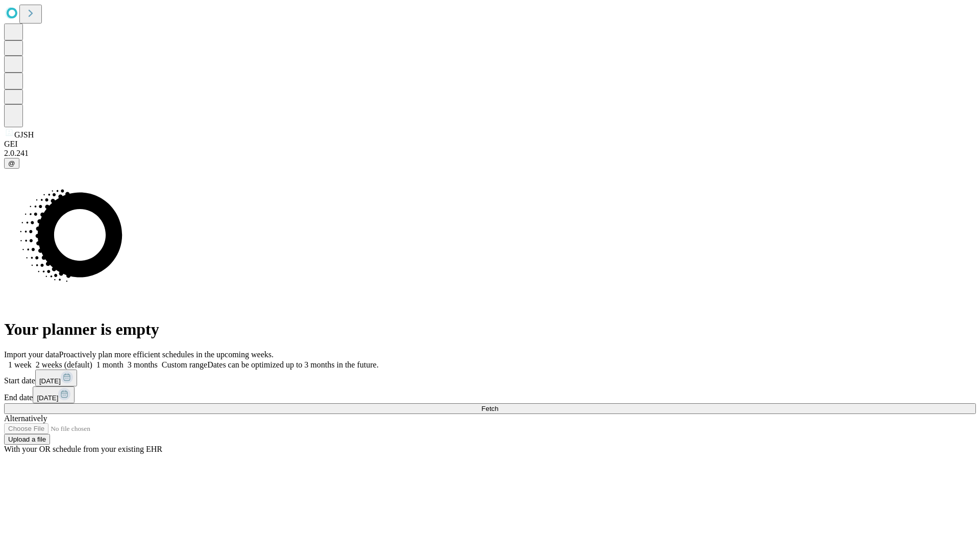 Image resolution: width=980 pixels, height=552 pixels. Describe the element at coordinates (490, 394) in the screenshot. I see `div: End date` at that location.